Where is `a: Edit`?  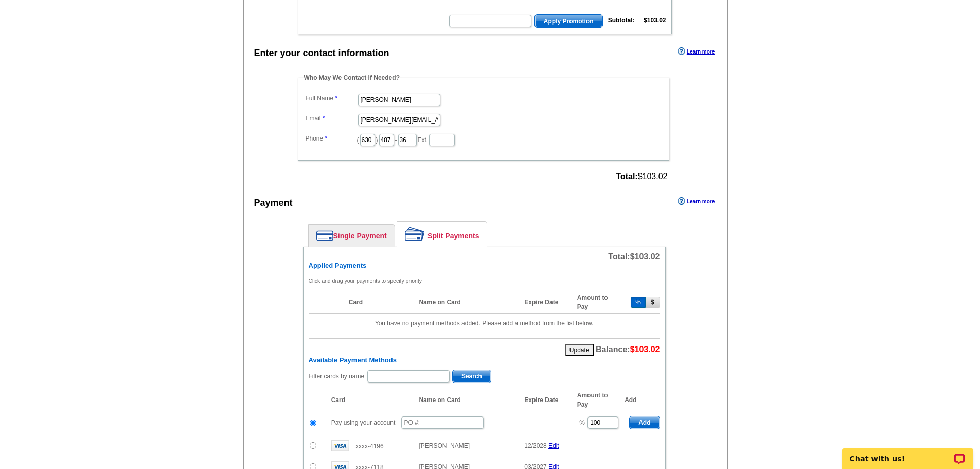
a: Edit is located at coordinates (553, 445).